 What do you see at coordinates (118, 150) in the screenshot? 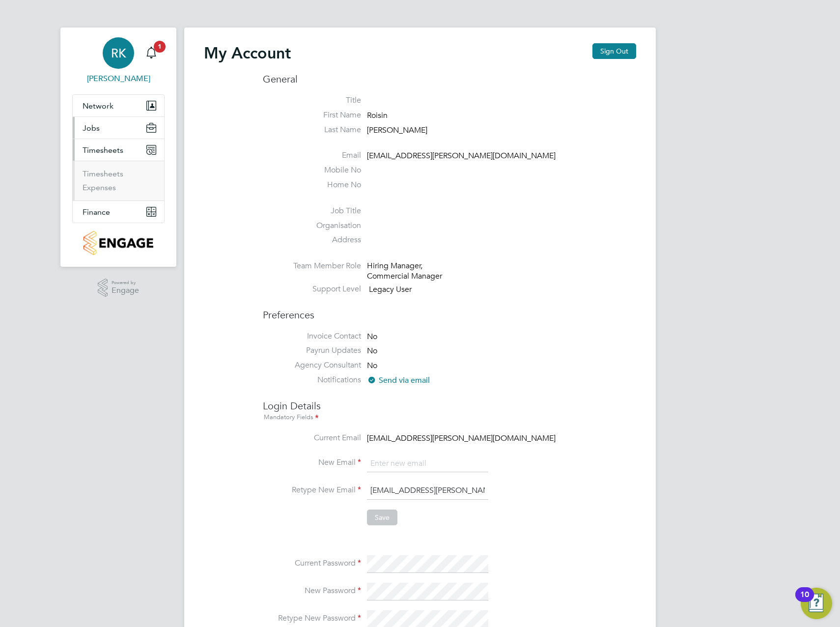
I see `button: Timesheets` at bounding box center [118, 150].